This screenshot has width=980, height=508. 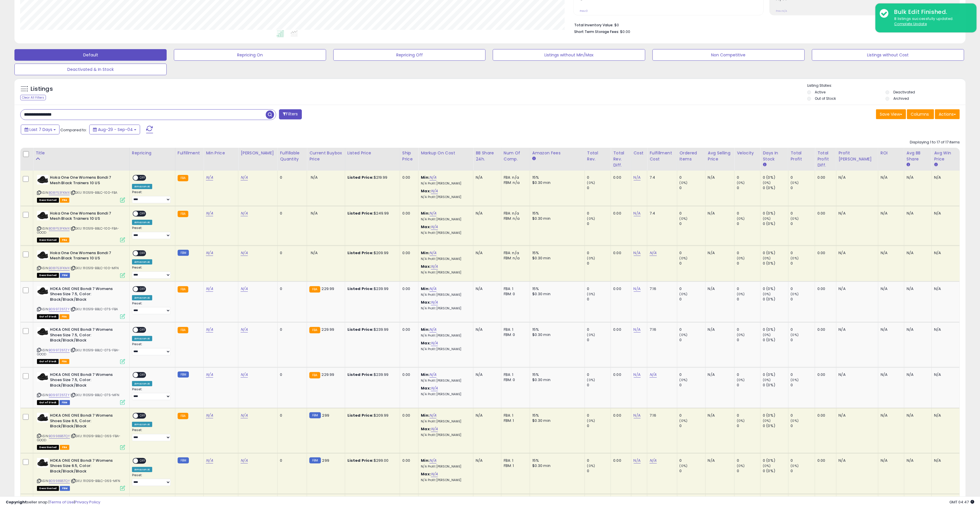 I want to click on span: FBA, so click(x=65, y=240).